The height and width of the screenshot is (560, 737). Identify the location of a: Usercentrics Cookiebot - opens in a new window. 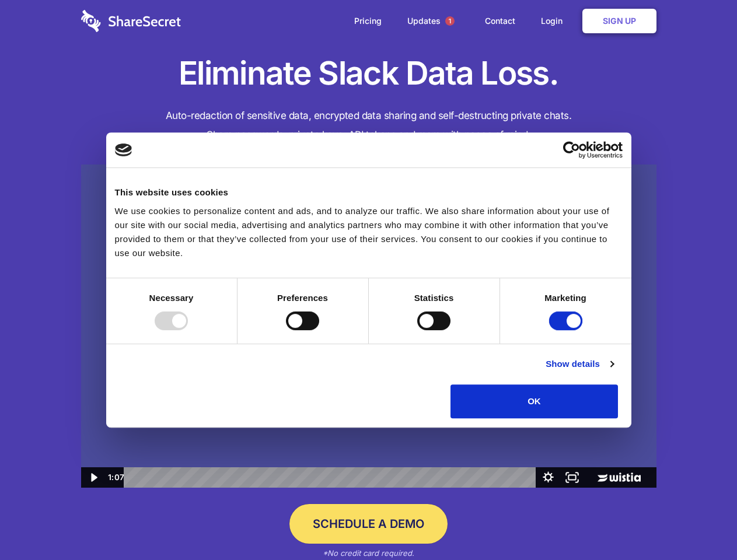
(571, 150).